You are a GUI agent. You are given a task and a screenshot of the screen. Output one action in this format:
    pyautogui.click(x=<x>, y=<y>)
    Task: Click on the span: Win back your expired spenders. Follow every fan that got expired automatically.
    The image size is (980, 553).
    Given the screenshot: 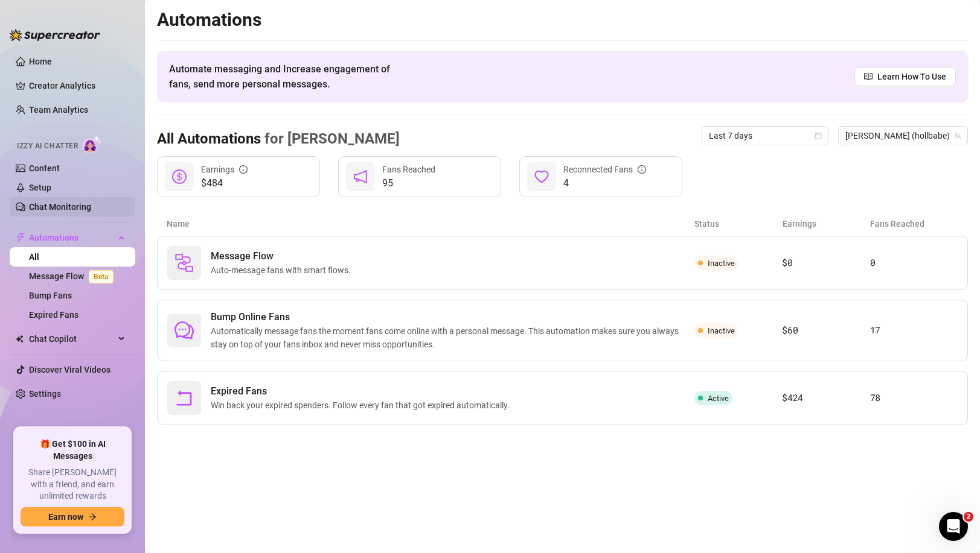 What is the action you would take?
    pyautogui.click(x=362, y=405)
    